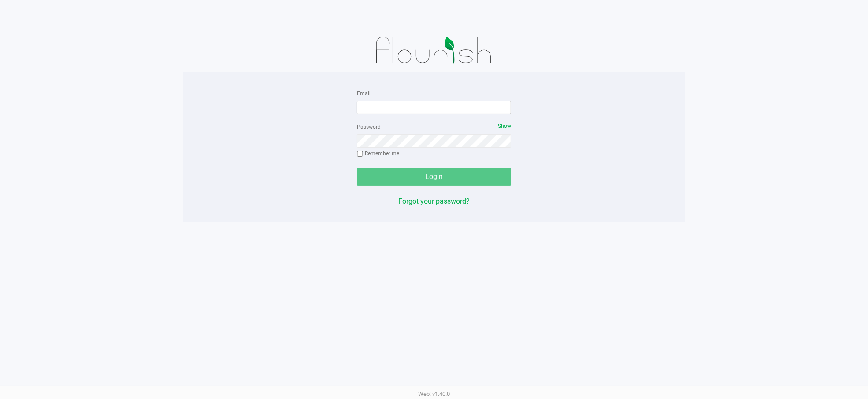 This screenshot has width=868, height=399. What do you see at coordinates (505, 126) in the screenshot?
I see `span: Show` at bounding box center [505, 126].